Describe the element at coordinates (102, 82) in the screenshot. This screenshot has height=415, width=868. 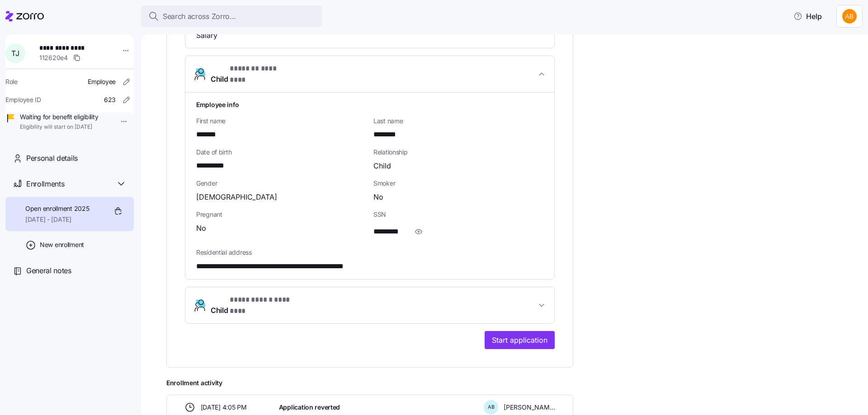
I see `span: Employee` at that location.